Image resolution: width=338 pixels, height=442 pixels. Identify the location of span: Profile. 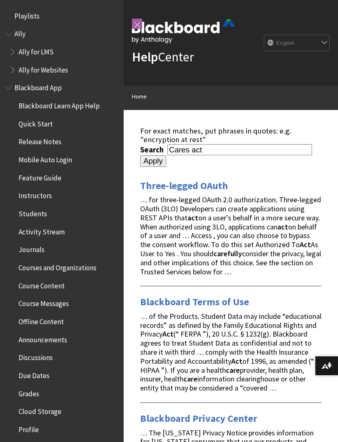
(28, 428).